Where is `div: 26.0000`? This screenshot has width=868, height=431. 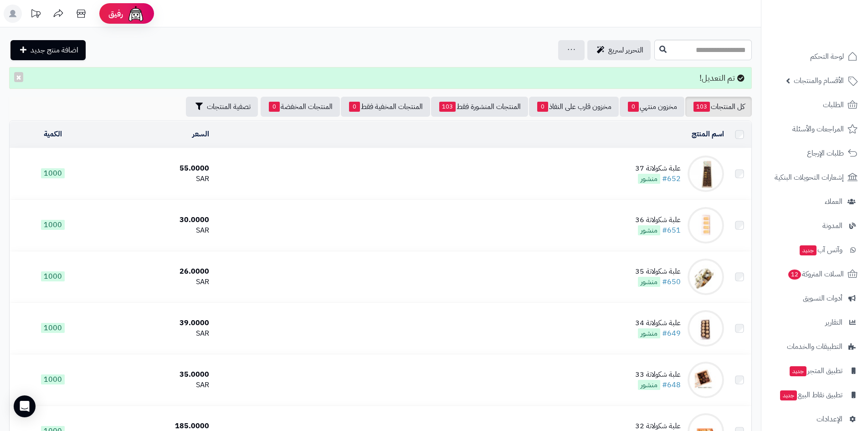
div: 26.0000 is located at coordinates (154, 271).